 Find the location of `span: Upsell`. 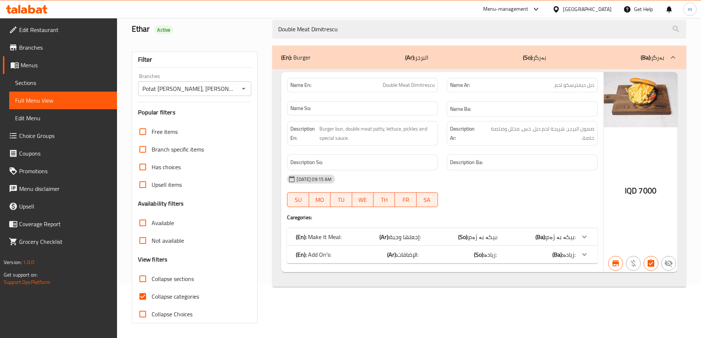

span: Upsell is located at coordinates (65, 207).